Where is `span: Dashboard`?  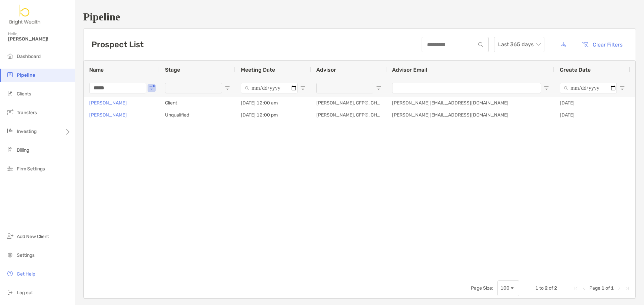
span: Dashboard is located at coordinates (29, 57).